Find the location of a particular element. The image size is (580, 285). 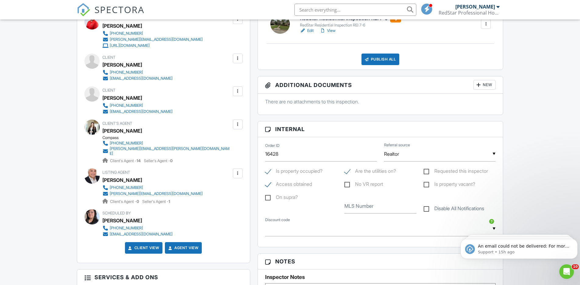

a: Client View is located at coordinates (143, 248).